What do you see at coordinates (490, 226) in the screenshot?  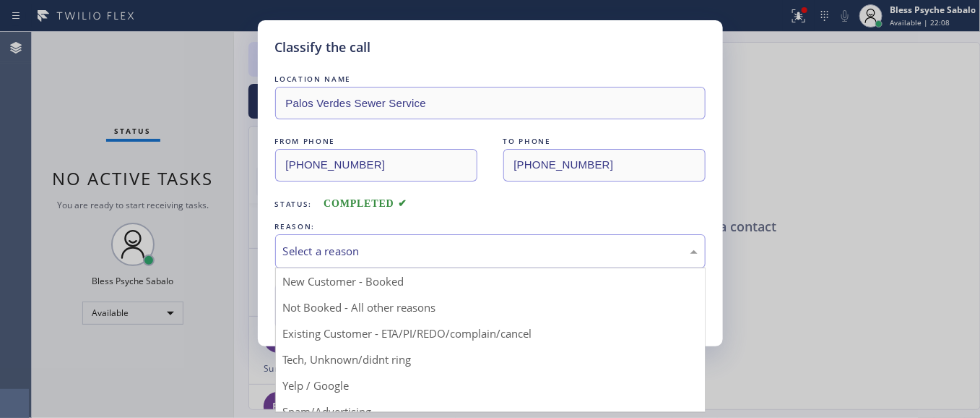 I see `div: REASON:` at bounding box center [490, 226].